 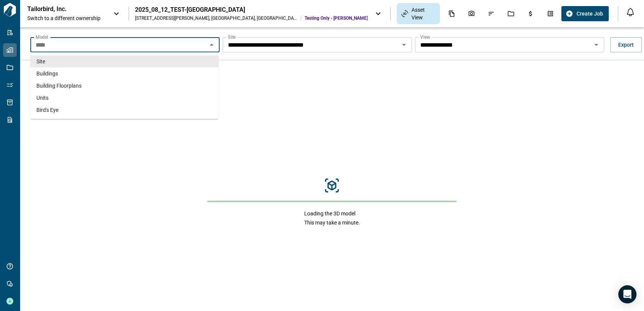 What do you see at coordinates (627, 294) in the screenshot?
I see `div: Open Intercom Messenger` at bounding box center [627, 294].